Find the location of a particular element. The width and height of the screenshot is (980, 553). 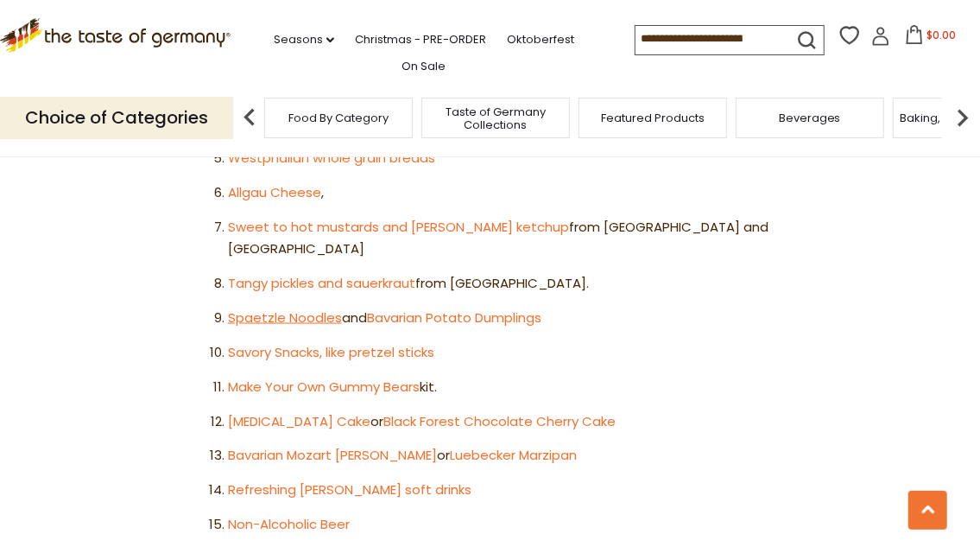

span: Food By Category is located at coordinates (338, 117).